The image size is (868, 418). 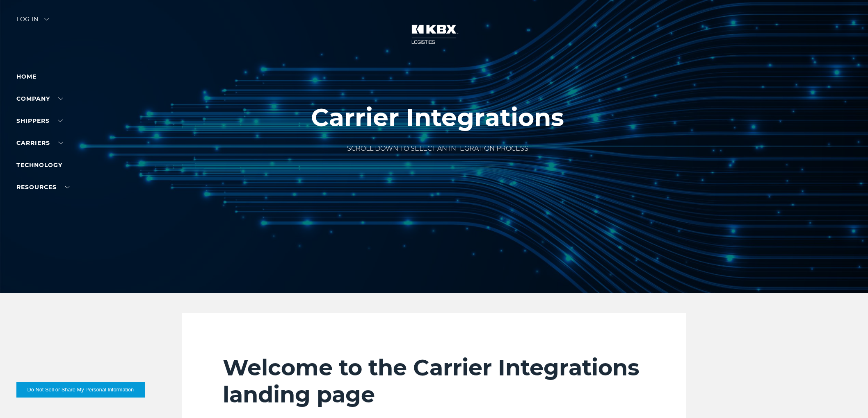 I want to click on a: Technology, so click(x=39, y=165).